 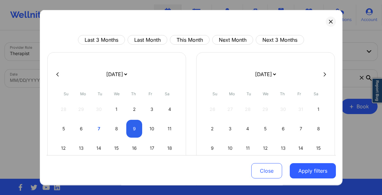 I want to click on div: Sat Nov 01 2025, so click(x=318, y=109).